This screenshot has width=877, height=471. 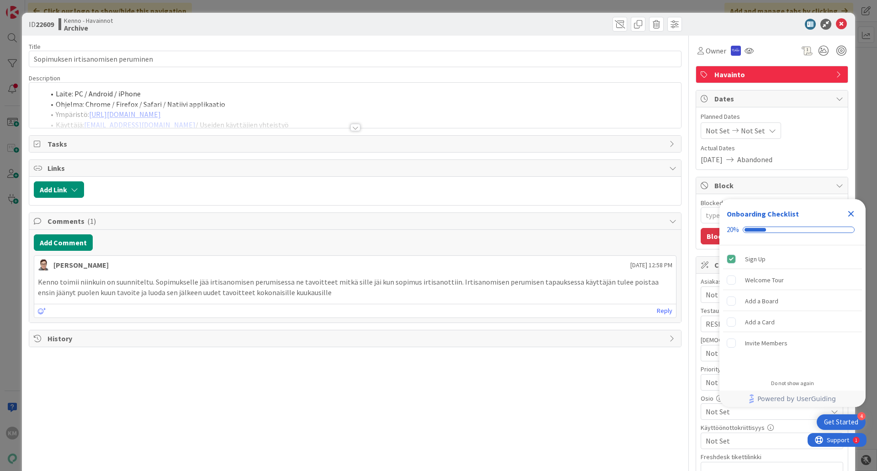 What do you see at coordinates (772, 369) in the screenshot?
I see `div: Priority` at bounding box center [772, 369].